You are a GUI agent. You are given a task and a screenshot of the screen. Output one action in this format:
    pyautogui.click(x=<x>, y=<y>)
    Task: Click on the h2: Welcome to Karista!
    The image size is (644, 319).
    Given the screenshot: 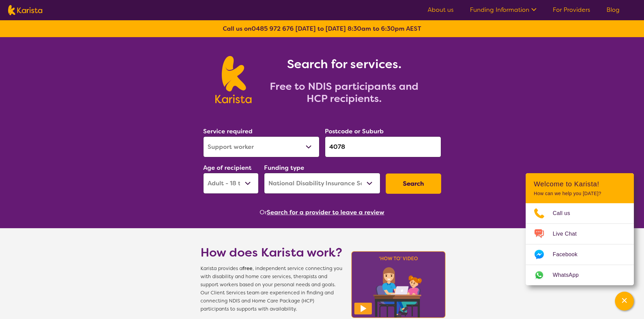 What is the action you would take?
    pyautogui.click(x=580, y=184)
    